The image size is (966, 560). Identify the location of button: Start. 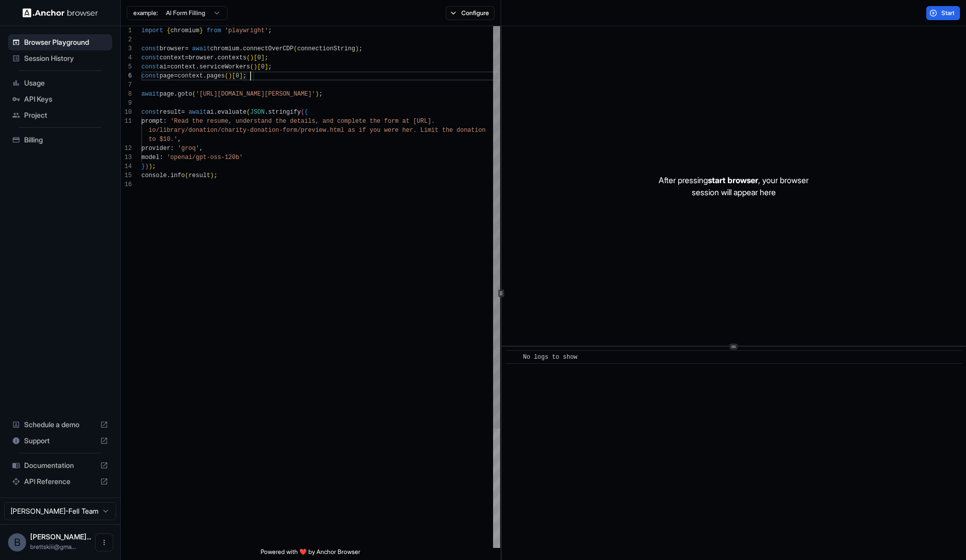
(943, 13).